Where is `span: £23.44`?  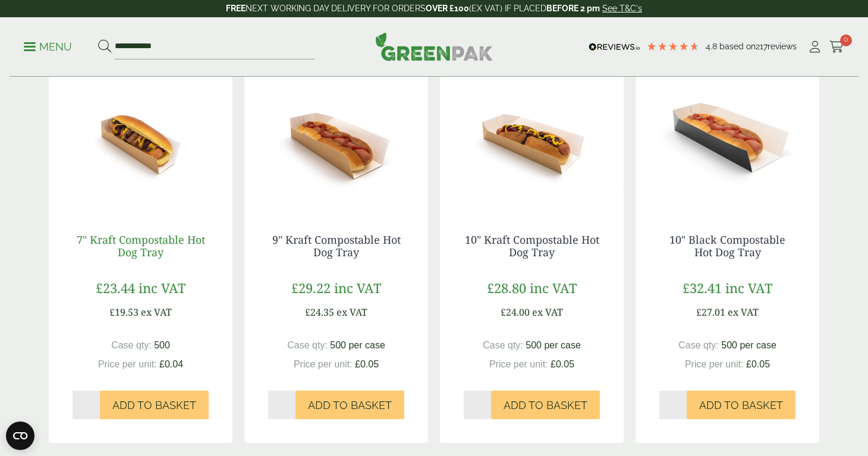
span: £23.44 is located at coordinates (115, 288).